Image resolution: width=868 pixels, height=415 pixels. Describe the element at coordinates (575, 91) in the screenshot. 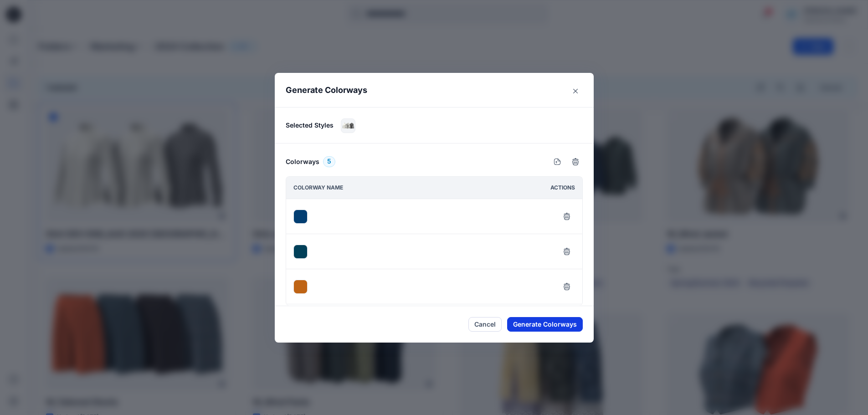

I see `button: Close` at that location.